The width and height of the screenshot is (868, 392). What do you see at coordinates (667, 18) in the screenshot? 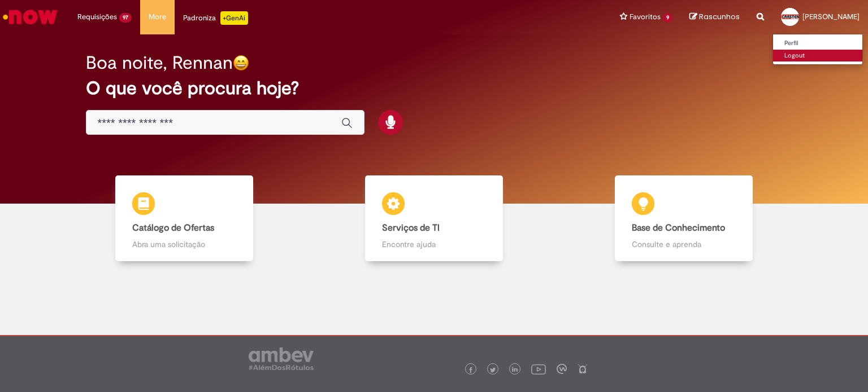
I see `span: 9` at bounding box center [667, 18].